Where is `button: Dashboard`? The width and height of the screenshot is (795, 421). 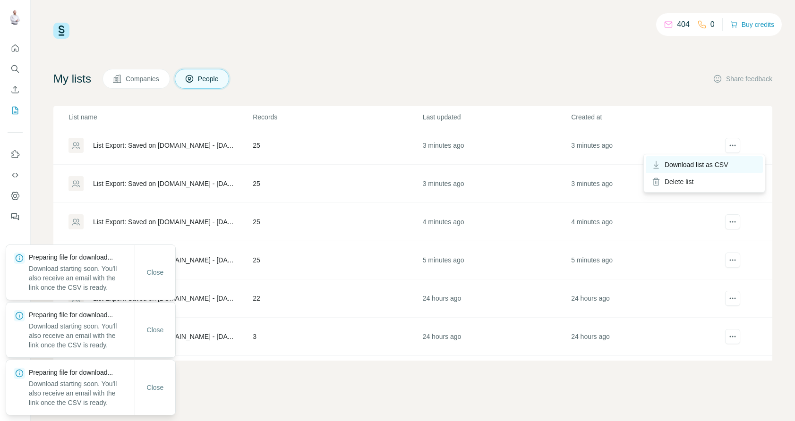
button: Dashboard is located at coordinates (15, 196).